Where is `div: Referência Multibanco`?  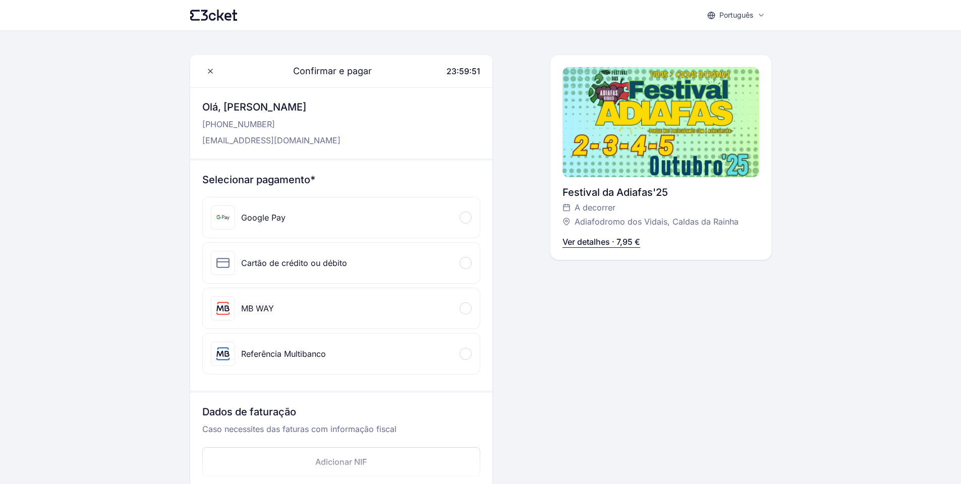
div: Referência Multibanco is located at coordinates (284, 354).